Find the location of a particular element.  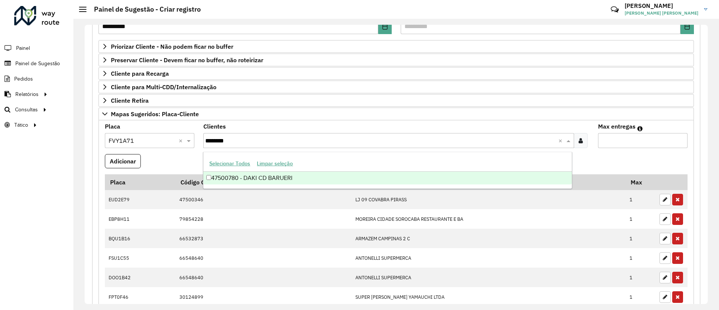

ng-dropdown-panel: Options list is located at coordinates (387, 170).